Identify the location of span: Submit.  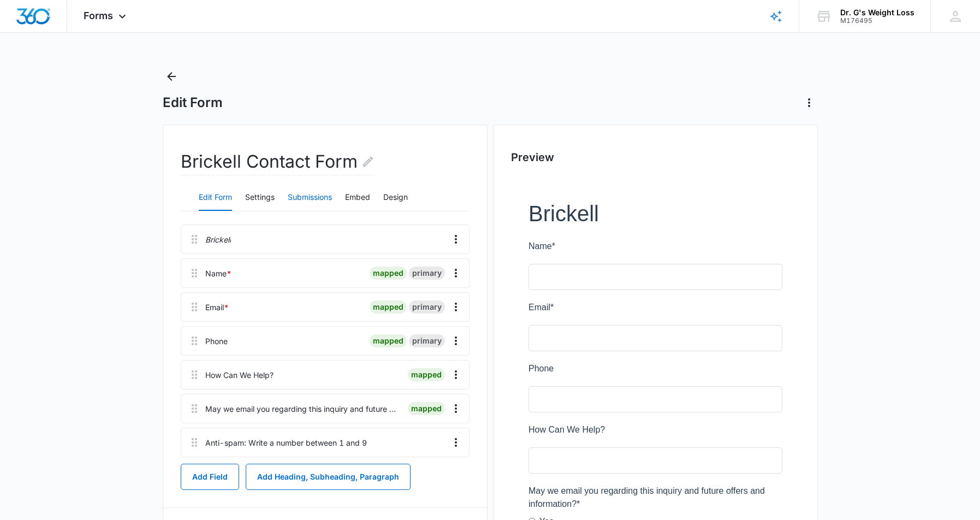
(21, 419).